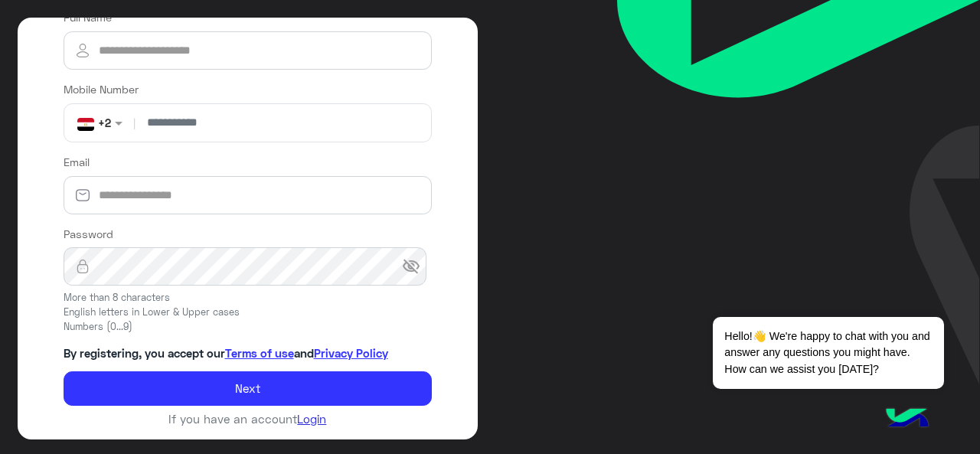  What do you see at coordinates (248, 418) in the screenshot?
I see `h6: If you have an account` at bounding box center [248, 418].